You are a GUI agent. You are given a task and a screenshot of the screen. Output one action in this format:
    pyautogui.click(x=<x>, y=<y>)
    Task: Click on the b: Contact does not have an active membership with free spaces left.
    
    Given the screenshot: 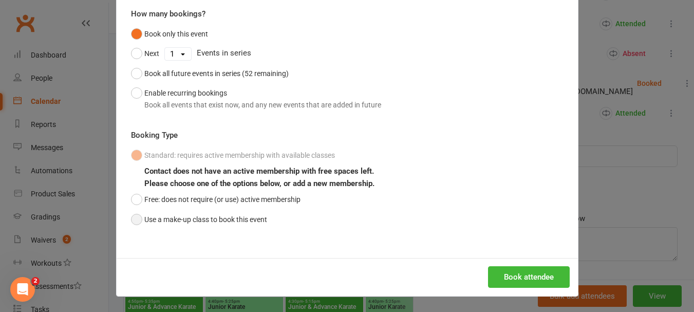 What is the action you would take?
    pyautogui.click(x=259, y=171)
    